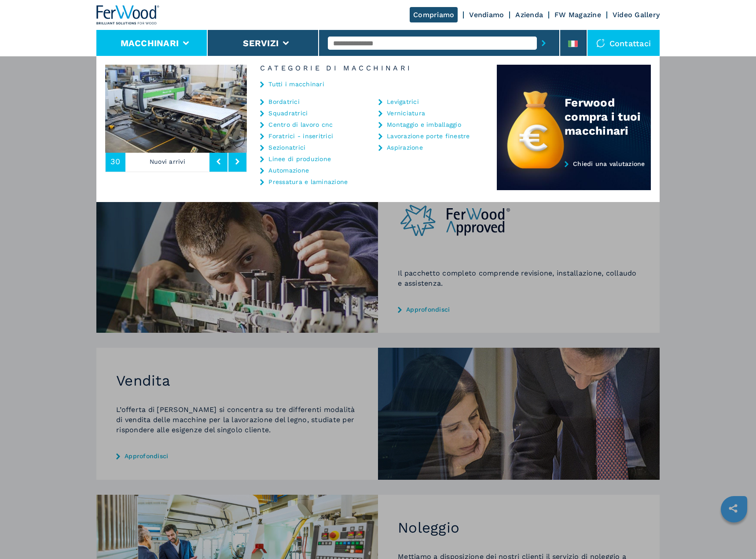  Describe the element at coordinates (624, 43) in the screenshot. I see `div: Contattaci` at that location.